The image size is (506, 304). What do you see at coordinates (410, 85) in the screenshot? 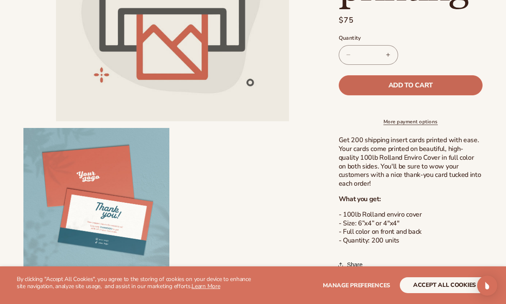
I see `span: Add to cart` at bounding box center [410, 85].